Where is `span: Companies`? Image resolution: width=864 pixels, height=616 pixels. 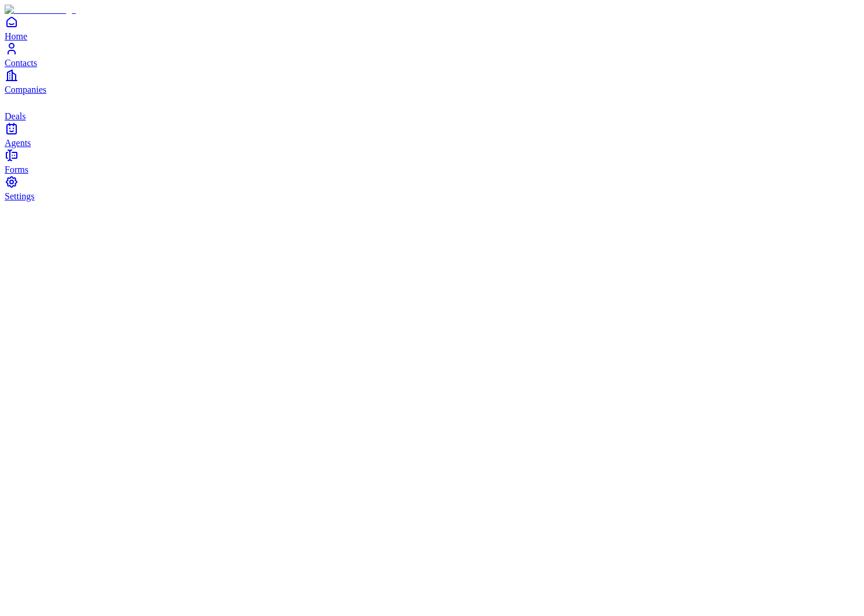 span: Companies is located at coordinates (26, 89).